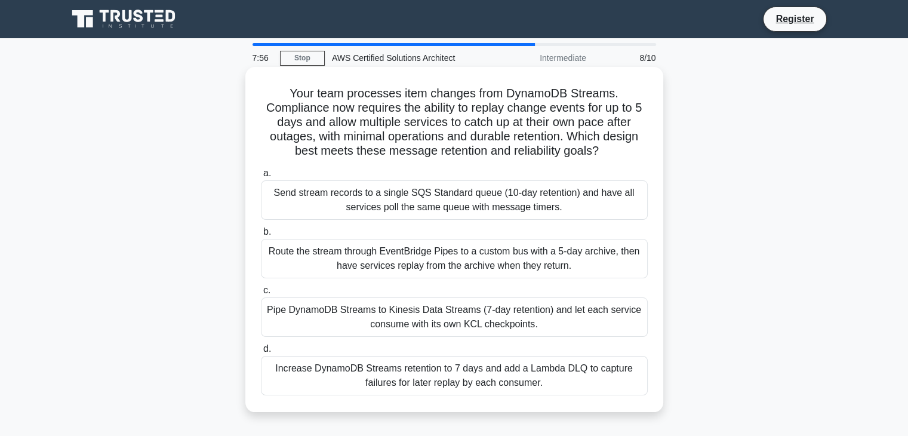  Describe the element at coordinates (267, 173) in the screenshot. I see `span: a.` at that location.